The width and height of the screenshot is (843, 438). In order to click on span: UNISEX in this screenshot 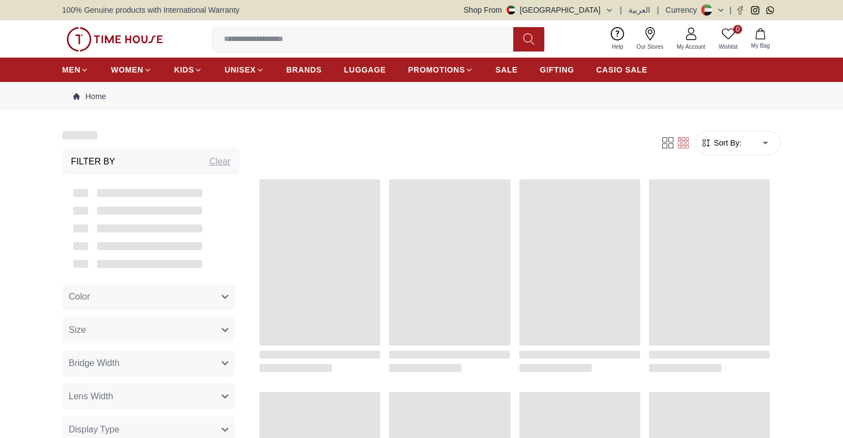, I will do `click(240, 70)`.